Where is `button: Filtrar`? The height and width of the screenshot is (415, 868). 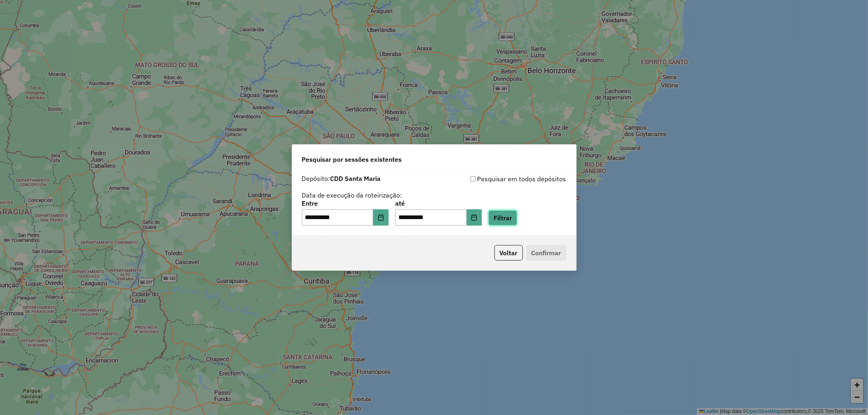
button: Filtrar is located at coordinates (502, 218).